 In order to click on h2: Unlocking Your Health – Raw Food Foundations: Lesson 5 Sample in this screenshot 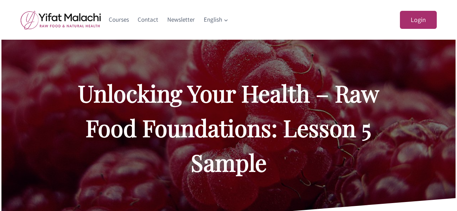, I will do `click(229, 128)`.